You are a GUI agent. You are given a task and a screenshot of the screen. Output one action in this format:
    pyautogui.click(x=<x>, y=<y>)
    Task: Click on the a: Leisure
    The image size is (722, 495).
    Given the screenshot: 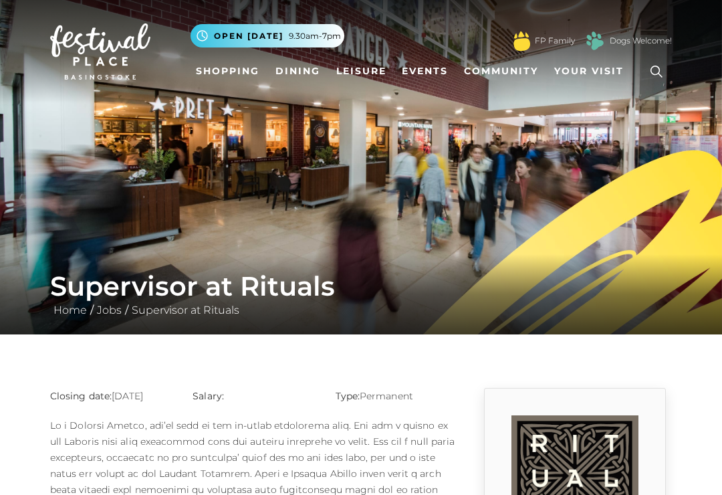 What is the action you would take?
    pyautogui.click(x=361, y=71)
    